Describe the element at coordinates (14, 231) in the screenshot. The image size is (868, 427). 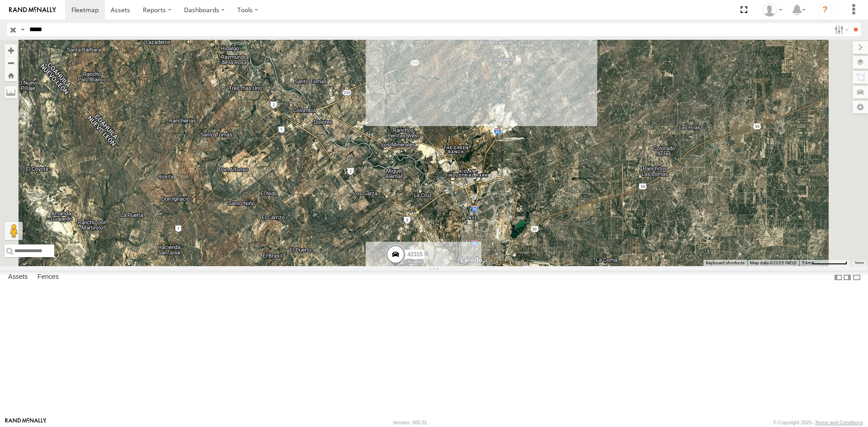
I see `button: Drag Pegman onto the map to open Street View` at that location.